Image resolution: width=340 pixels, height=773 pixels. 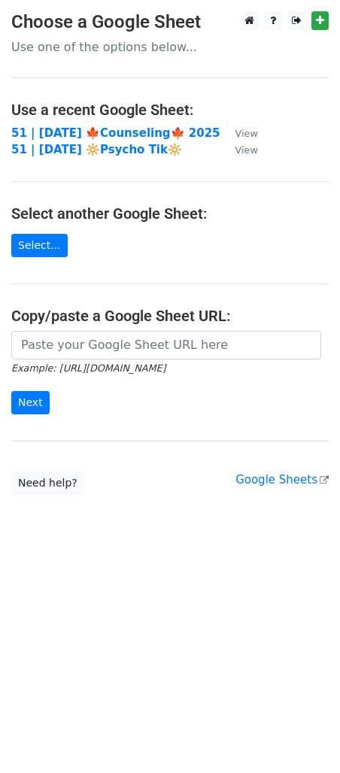 What do you see at coordinates (170, 214) in the screenshot?
I see `h4: Select another Google Sheet:` at bounding box center [170, 214].